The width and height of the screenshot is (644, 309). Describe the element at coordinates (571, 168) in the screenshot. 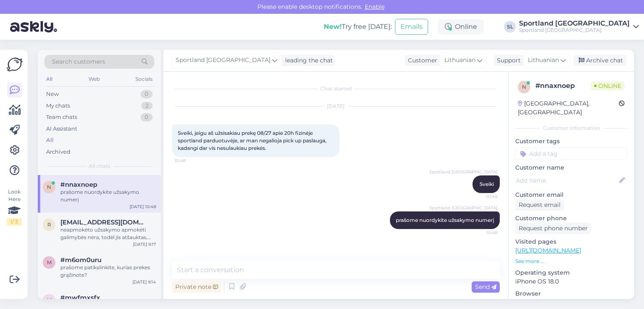

I see `p: Customer name` at that location.